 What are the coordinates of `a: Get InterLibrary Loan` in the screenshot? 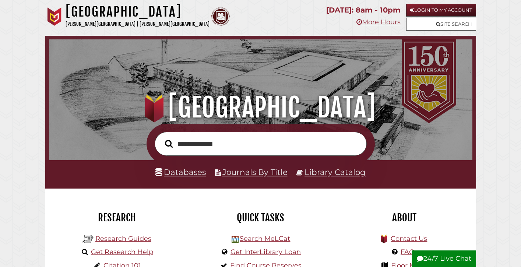 It's located at (265, 252).